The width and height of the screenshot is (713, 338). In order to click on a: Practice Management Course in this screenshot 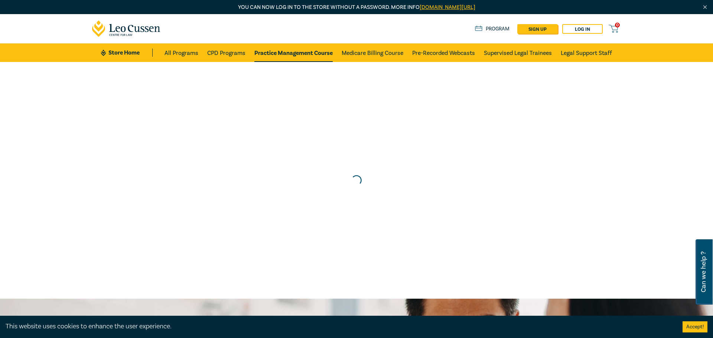, I will do `click(293, 53)`.